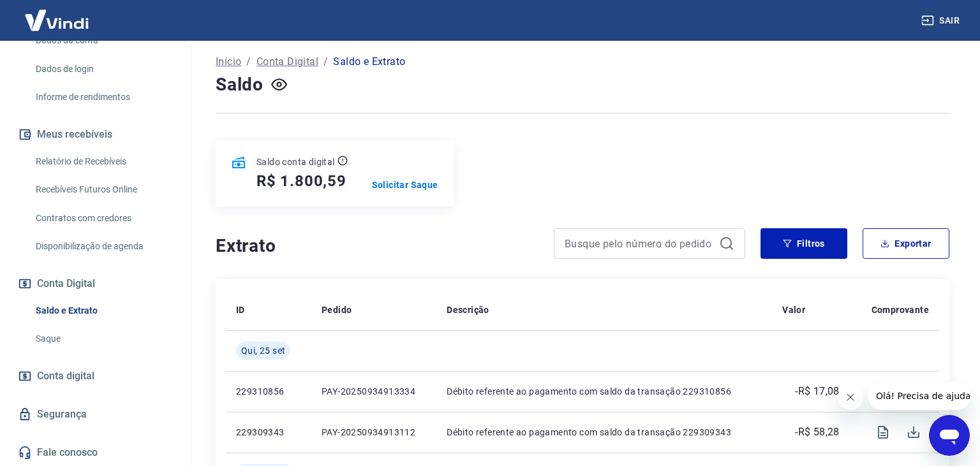 The image size is (980, 466). I want to click on p: 229310856, so click(268, 392).